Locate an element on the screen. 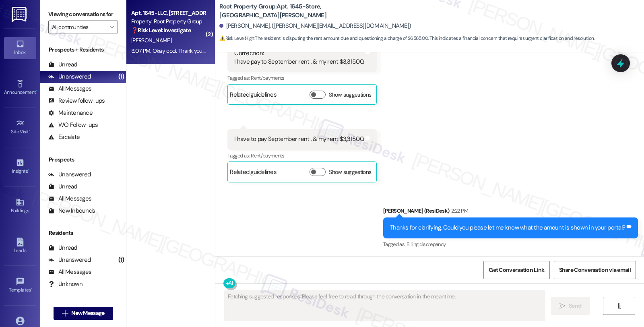 The height and width of the screenshot is (327, 644). div: Residents is located at coordinates (83, 233).